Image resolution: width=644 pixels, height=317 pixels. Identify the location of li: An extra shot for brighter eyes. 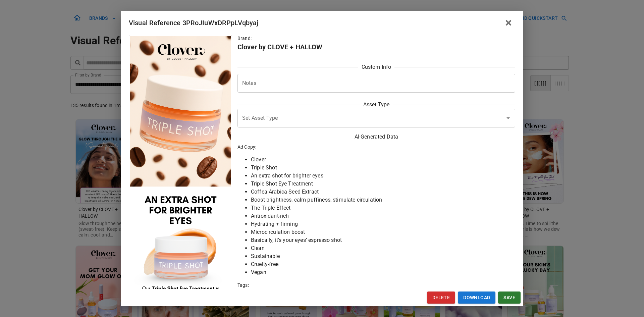
(383, 176).